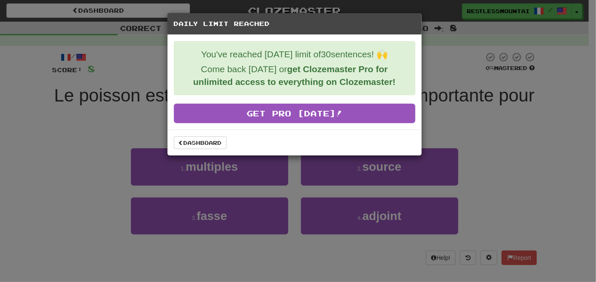 The width and height of the screenshot is (596, 282). What do you see at coordinates (294, 75) in the screenshot?
I see `strong: get Clozemaster Pro for unlimited access to everything on Clozemaster!` at bounding box center [294, 75].